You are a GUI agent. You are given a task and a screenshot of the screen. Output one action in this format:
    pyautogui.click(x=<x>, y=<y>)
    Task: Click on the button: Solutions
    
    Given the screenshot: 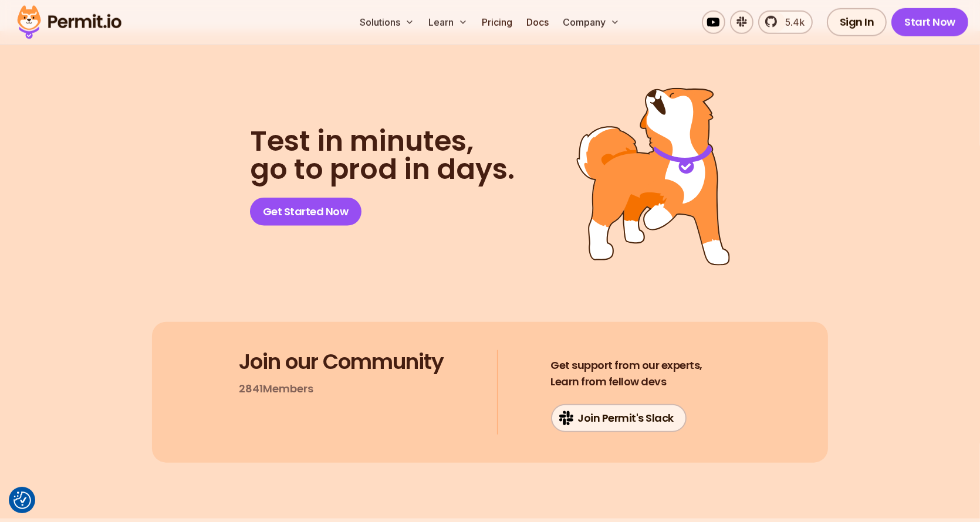 What is the action you would take?
    pyautogui.click(x=387, y=22)
    